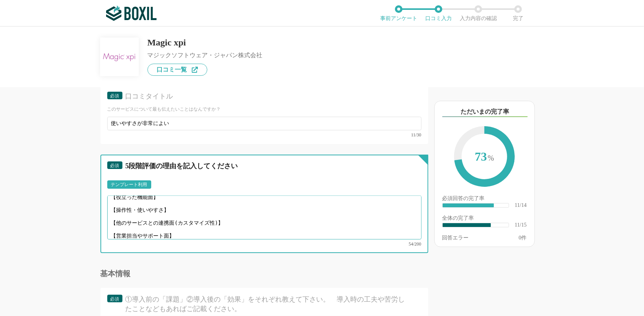 This screenshot has width=644, height=316. Describe the element at coordinates (523, 238) in the screenshot. I see `div: 件` at that location.